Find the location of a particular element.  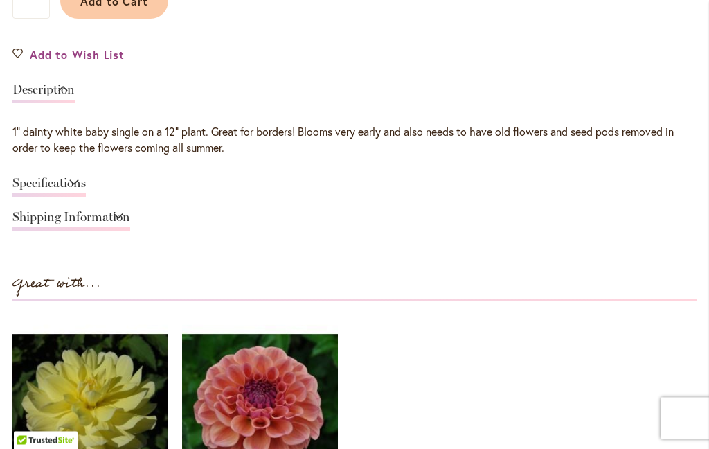

a: Description is located at coordinates (44, 93).